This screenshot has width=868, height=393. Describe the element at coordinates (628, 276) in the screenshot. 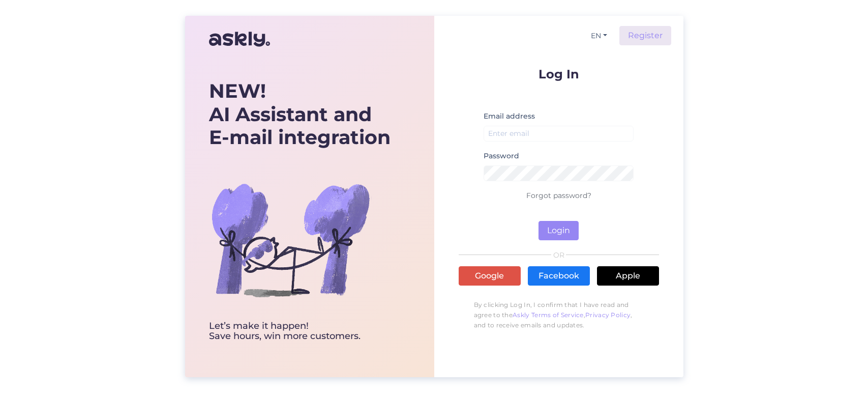

I see `a: Apple` at that location.